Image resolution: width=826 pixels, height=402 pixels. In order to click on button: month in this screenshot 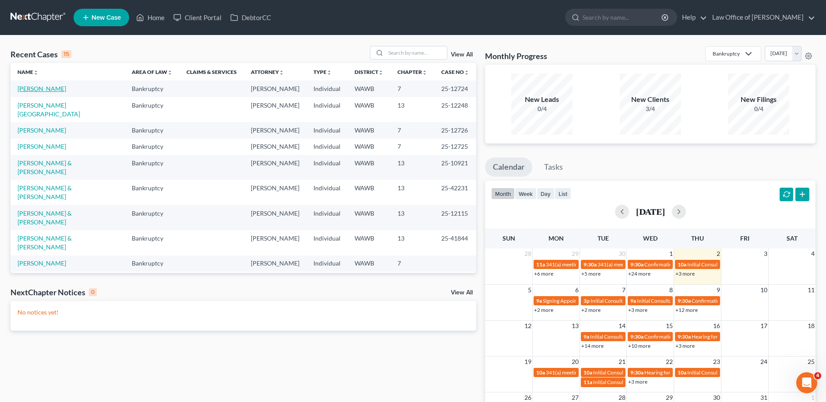, I will do `click(503, 193)`.